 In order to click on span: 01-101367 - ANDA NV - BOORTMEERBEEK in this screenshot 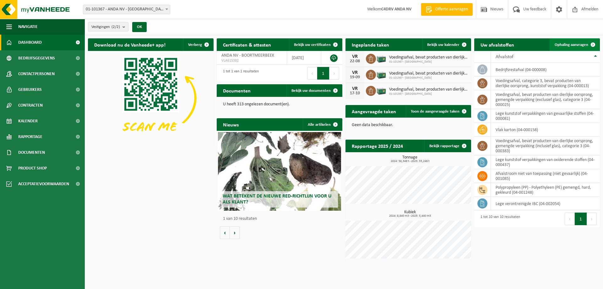, I will do `click(127, 9)`.